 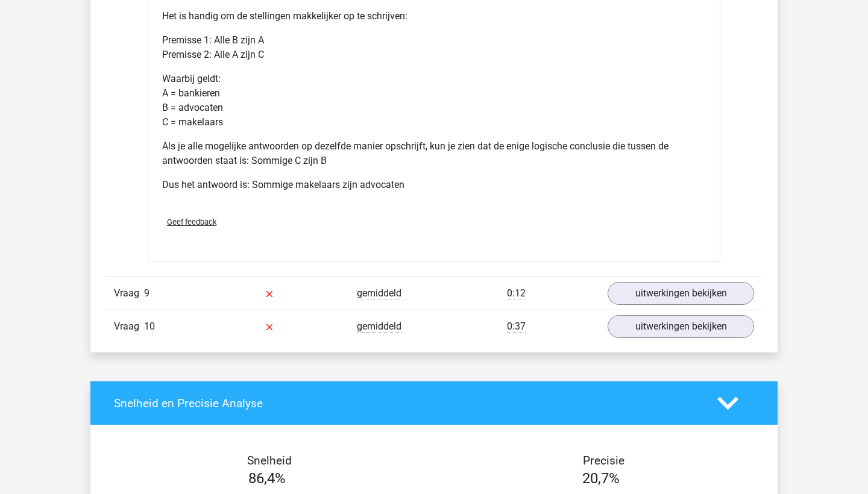 I want to click on span: 10, so click(x=150, y=326).